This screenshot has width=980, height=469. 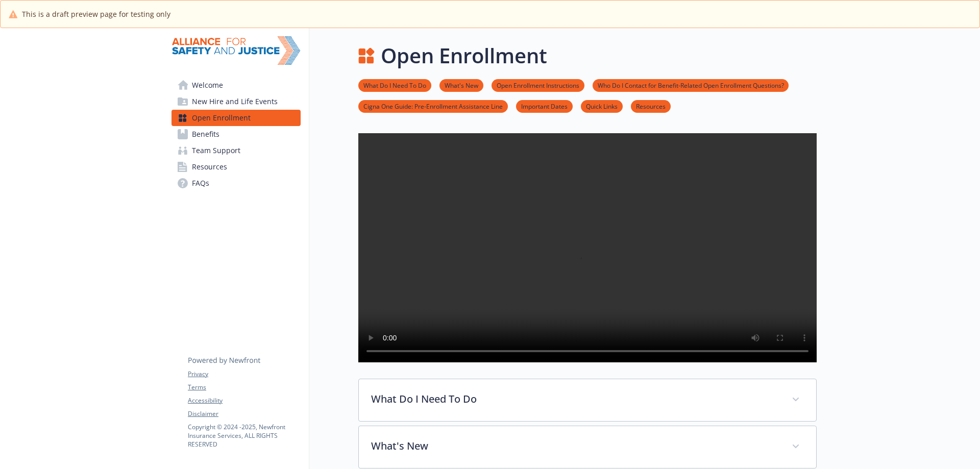 I want to click on span: Team Support, so click(x=216, y=151).